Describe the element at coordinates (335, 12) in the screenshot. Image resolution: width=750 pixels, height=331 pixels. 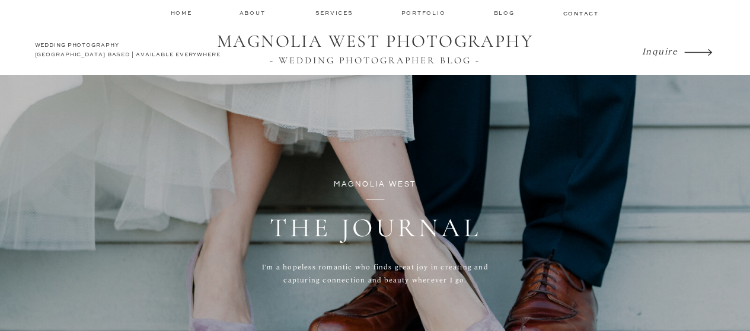
I see `nav: services` at that location.